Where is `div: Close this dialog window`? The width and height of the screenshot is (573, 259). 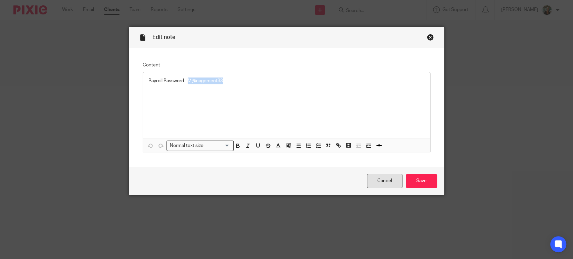
div: Close this dialog window is located at coordinates (430, 37).